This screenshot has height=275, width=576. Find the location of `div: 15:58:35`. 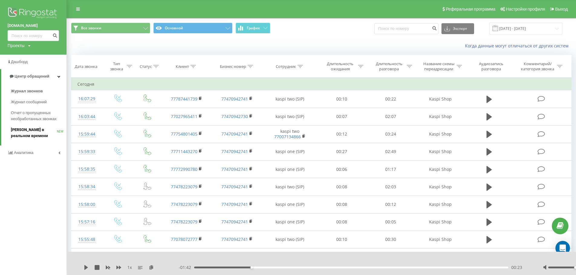

div: 15:58:35 is located at coordinates (87, 169).